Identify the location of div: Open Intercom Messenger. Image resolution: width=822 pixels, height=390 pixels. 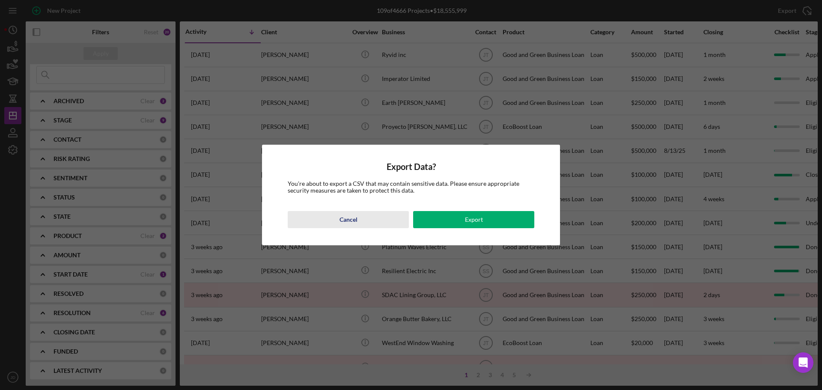
(803, 363).